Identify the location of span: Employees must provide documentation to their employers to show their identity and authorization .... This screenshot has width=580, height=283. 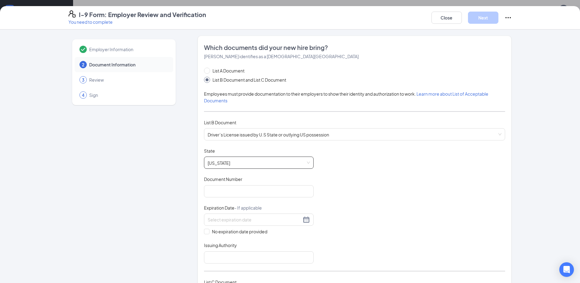
(346, 97).